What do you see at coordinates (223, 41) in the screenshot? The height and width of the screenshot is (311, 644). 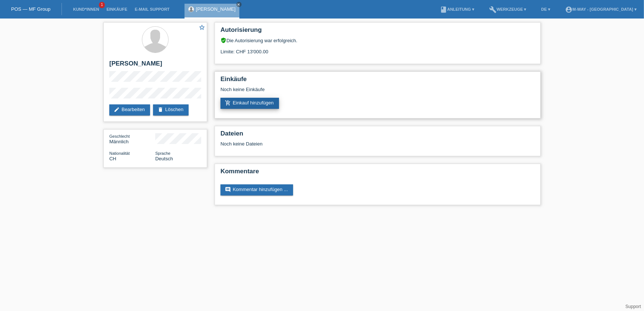 I see `i: verified_user` at bounding box center [223, 41].